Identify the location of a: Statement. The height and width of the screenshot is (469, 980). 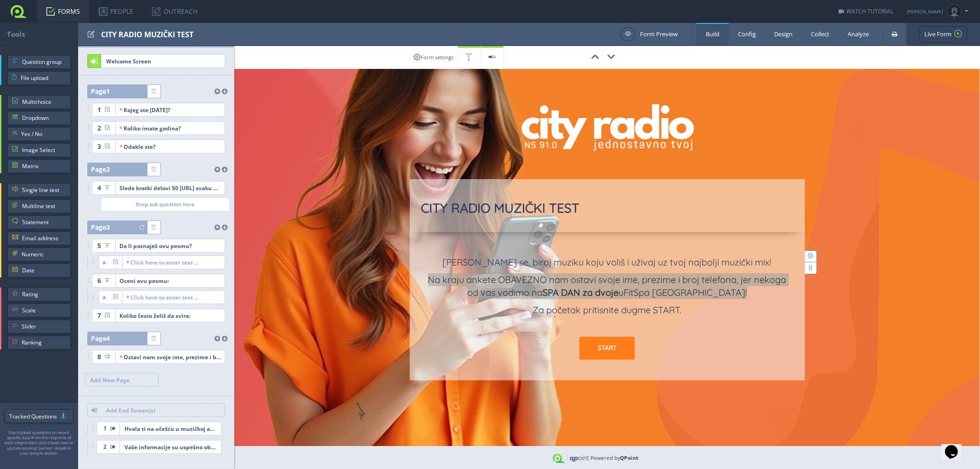
(39, 222).